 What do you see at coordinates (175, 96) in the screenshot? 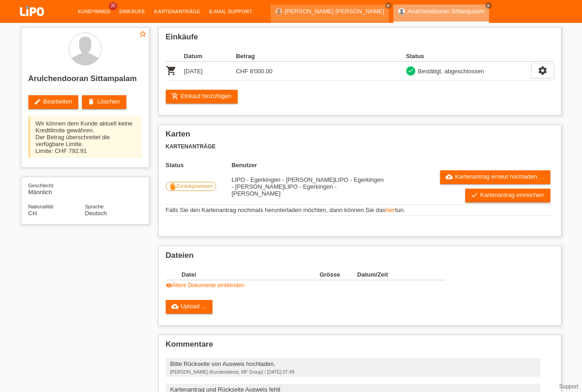
I see `i: add_shopping_cart` at bounding box center [175, 96].